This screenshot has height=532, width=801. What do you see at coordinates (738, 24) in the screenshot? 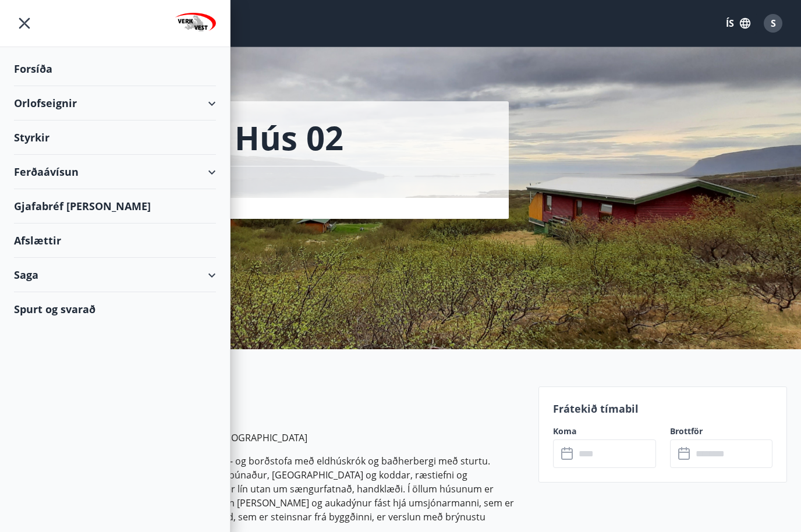
I see `button: ÍS` at bounding box center [738, 24].